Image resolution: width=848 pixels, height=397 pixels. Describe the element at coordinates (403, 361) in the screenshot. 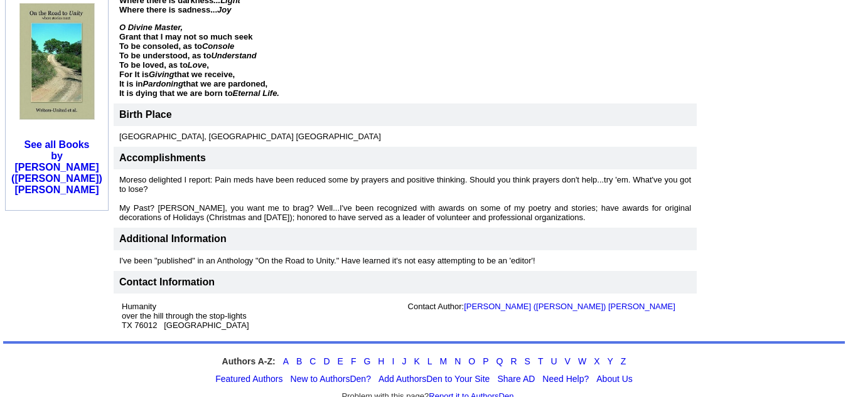

I see `a: J` at that location.